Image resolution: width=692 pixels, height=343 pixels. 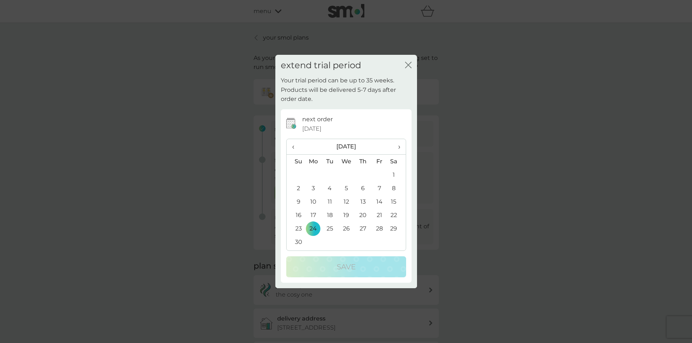 I want to click on td: 23, so click(x=296, y=228).